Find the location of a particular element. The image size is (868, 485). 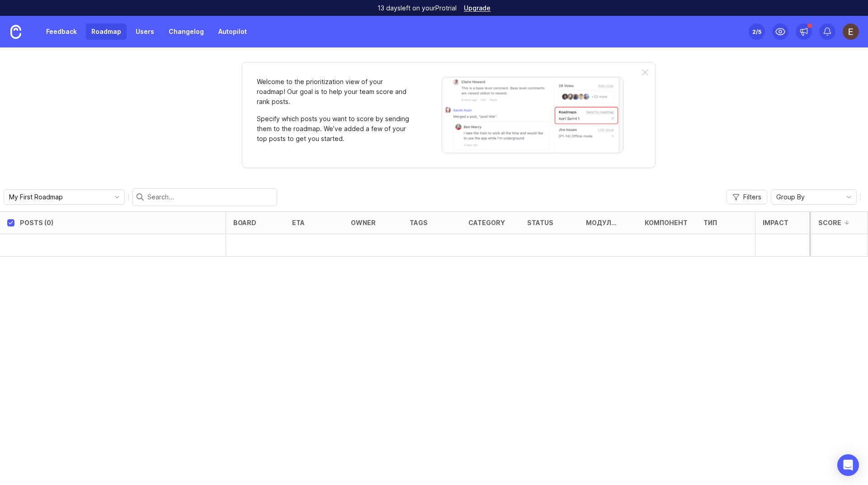

a: Feedback is located at coordinates (61, 31).